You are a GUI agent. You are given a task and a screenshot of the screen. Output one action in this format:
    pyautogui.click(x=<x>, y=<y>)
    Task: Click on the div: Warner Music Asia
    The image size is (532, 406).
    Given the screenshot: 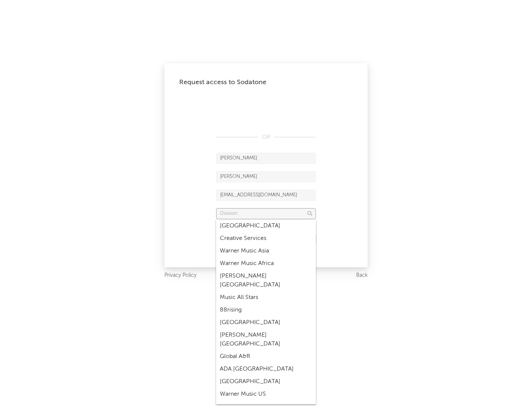 What is the action you would take?
    pyautogui.click(x=266, y=251)
    